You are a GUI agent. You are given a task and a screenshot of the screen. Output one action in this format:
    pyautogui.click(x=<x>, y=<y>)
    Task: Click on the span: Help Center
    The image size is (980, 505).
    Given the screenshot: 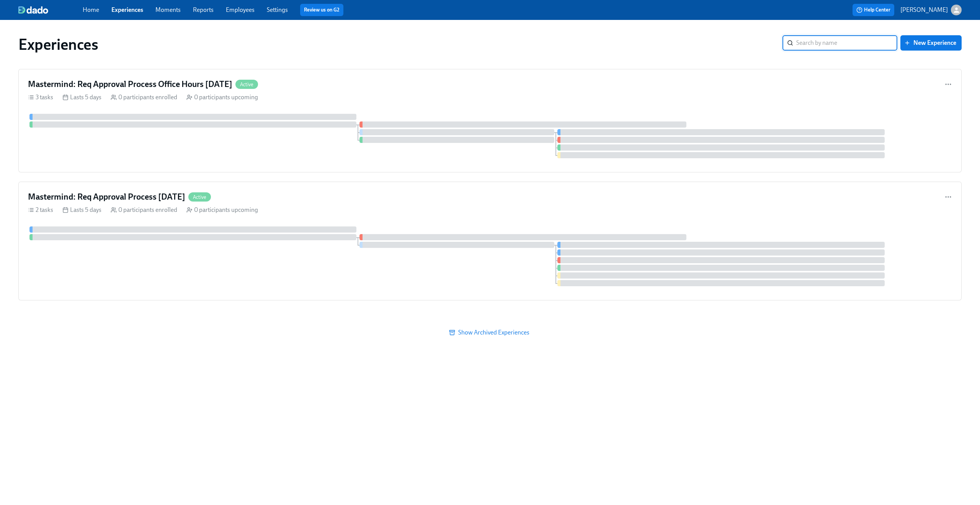 What is the action you would take?
    pyautogui.click(x=873, y=10)
    